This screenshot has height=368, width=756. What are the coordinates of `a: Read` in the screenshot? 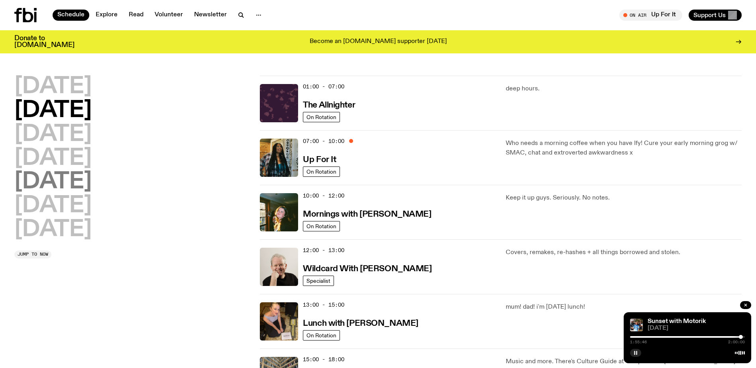 It's located at (136, 15).